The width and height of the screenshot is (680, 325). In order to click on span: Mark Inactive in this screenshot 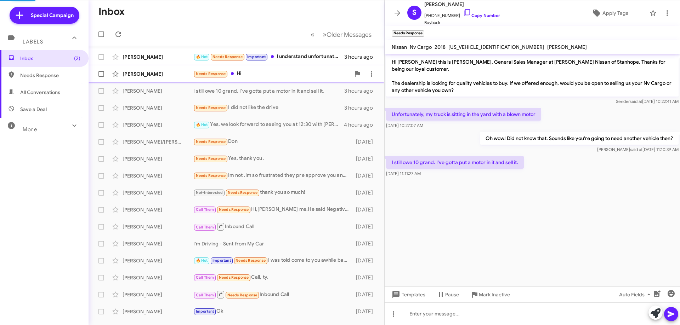, I will do `click(494, 295)`.